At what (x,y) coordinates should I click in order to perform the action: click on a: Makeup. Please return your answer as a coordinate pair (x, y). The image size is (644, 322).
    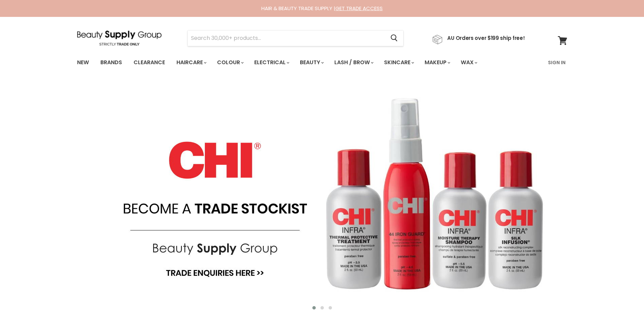
    Looking at the image, I should click on (437, 63).